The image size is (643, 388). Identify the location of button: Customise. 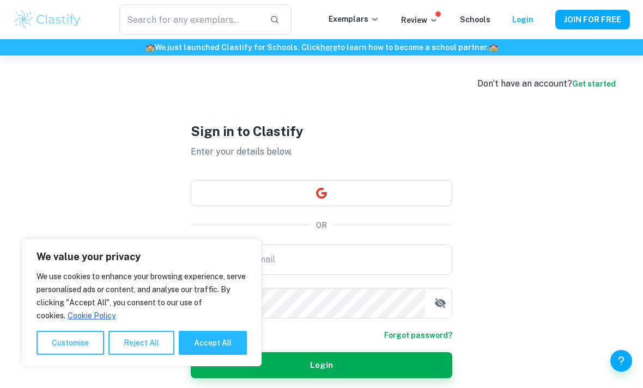
(70, 343).